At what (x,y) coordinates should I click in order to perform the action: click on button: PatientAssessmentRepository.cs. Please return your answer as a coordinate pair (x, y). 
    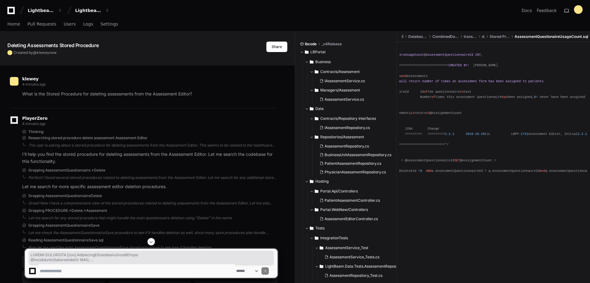
    Looking at the image, I should click on (355, 163).